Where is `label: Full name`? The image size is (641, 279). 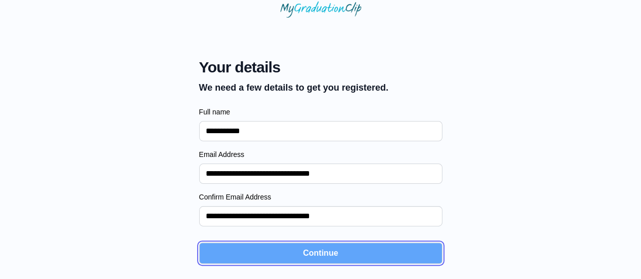
label: Full name is located at coordinates (321, 112).